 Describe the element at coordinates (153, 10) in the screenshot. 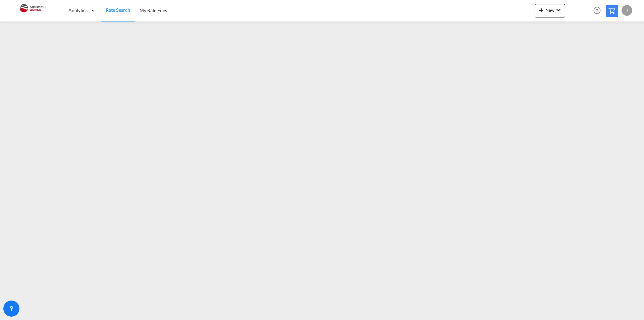

I see `span: My Rate Files` at that location.